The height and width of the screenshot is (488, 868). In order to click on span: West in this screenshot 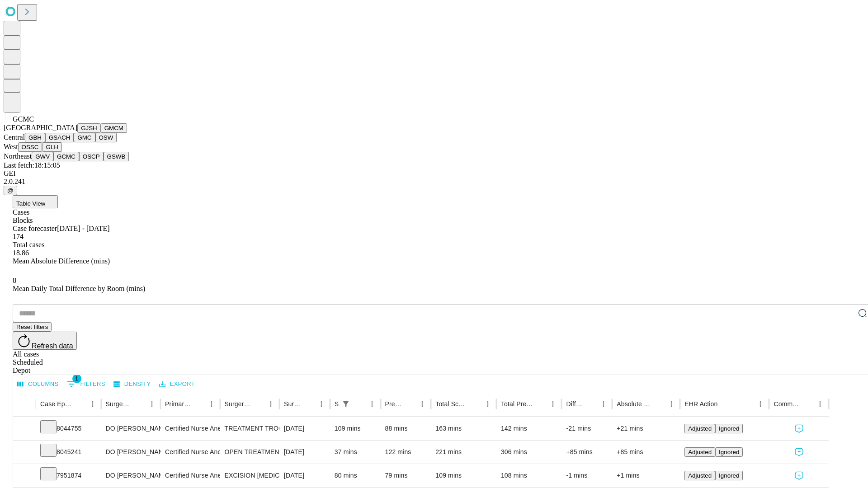, I will do `click(11, 146)`.